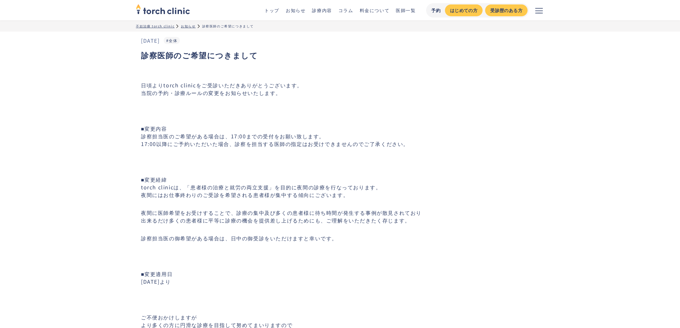 The width and height of the screenshot is (680, 328). What do you see at coordinates (346, 10) in the screenshot?
I see `a: コラム` at bounding box center [346, 10].